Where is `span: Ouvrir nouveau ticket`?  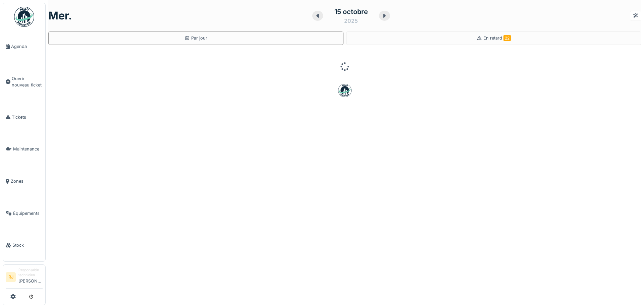 span: Ouvrir nouveau ticket is located at coordinates (27, 82).